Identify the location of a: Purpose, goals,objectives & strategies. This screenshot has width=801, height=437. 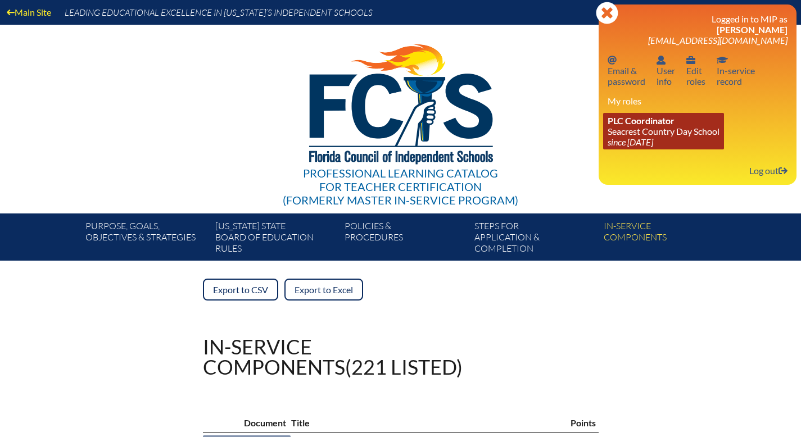
(146, 239).